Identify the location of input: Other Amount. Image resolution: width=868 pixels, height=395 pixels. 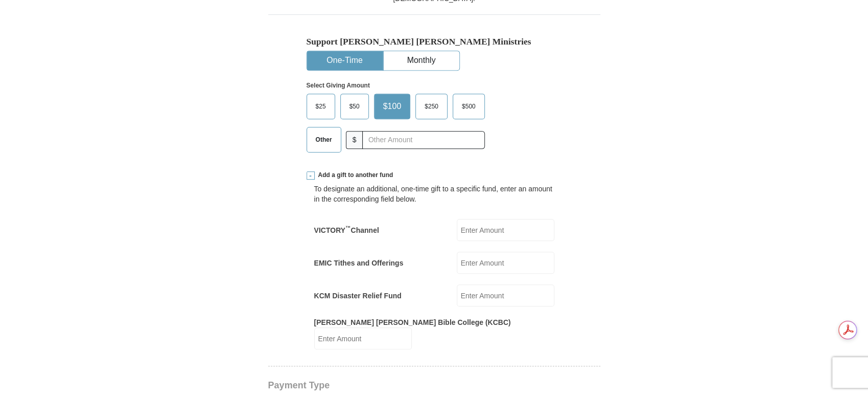
(423, 140).